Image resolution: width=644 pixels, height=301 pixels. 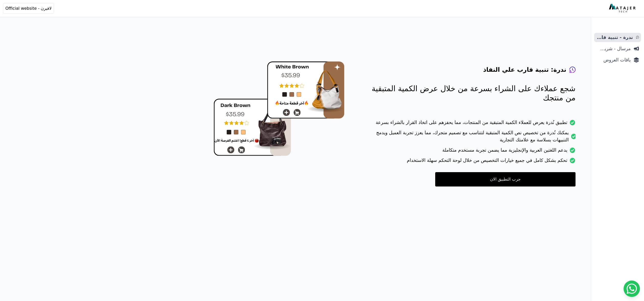 What do you see at coordinates (505, 179) in the screenshot?
I see `a: جرب التطبيق الان` at bounding box center [505, 179].